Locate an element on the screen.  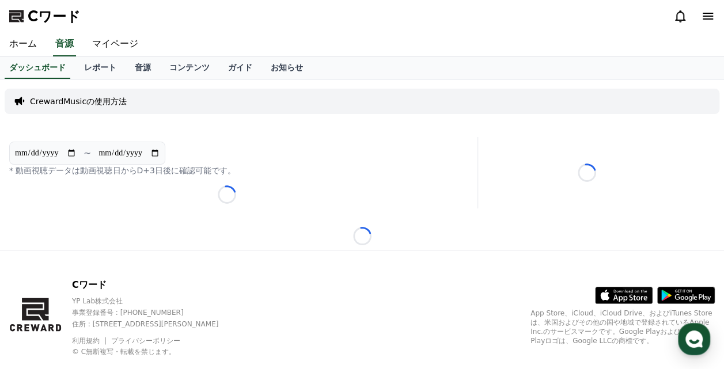
font: 音源 is located at coordinates (143, 67).